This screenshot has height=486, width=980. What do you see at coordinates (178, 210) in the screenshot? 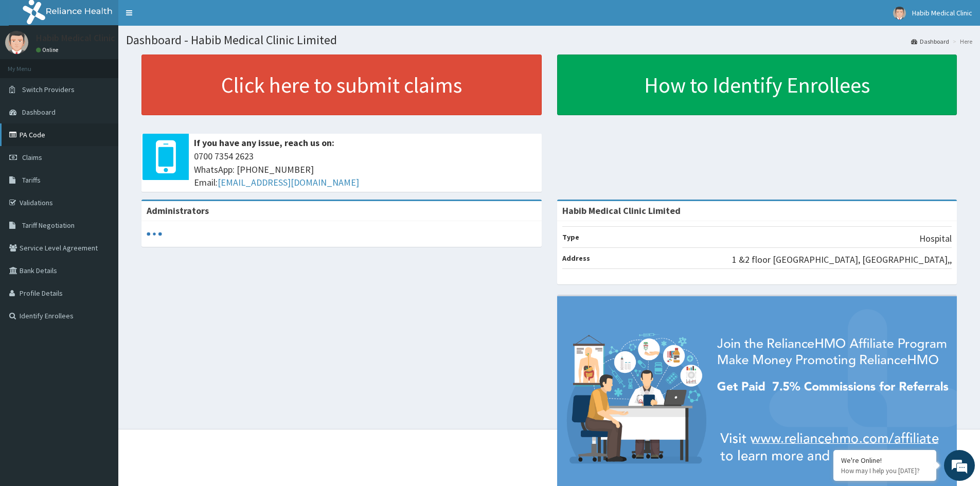
I see `b: Administrators` at bounding box center [178, 210].